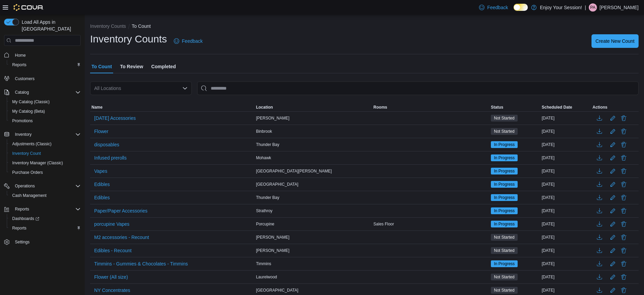 The height and width of the screenshot is (295, 644). Describe the element at coordinates (32, 144) in the screenshot. I see `a: Adjustments (Classic)` at that location.